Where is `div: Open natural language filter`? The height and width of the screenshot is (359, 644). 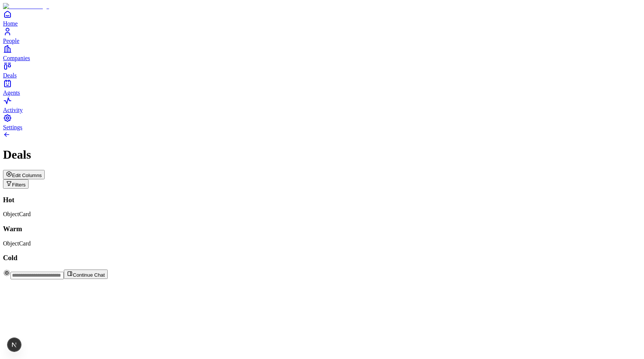 div: Open natural language filter is located at coordinates (322, 184).